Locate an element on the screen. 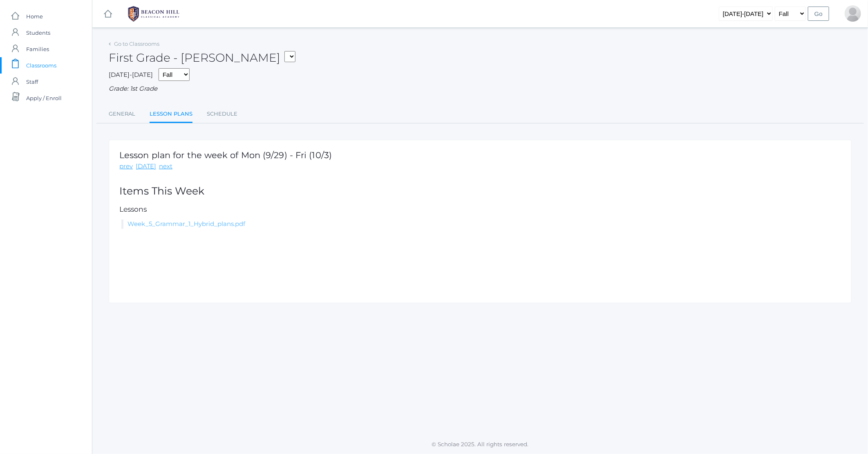 The width and height of the screenshot is (868, 454). div: Katelyn Doss is located at coordinates (852, 14).